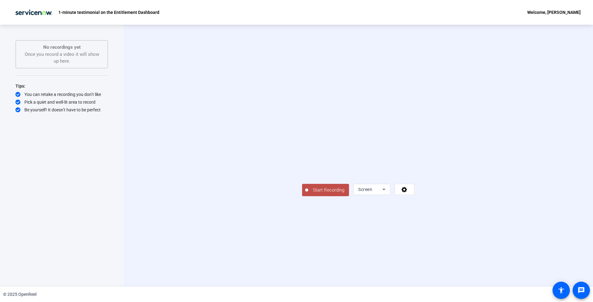 This screenshot has height=302, width=593. What do you see at coordinates (62, 86) in the screenshot?
I see `div: Tips:` at bounding box center [62, 86].